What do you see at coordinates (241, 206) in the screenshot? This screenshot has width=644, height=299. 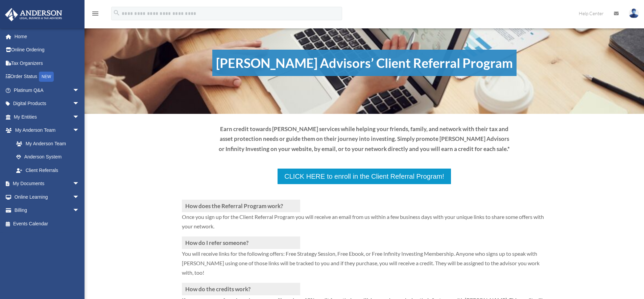 I see `h3: How does the Referral Program work?` at bounding box center [241, 206].